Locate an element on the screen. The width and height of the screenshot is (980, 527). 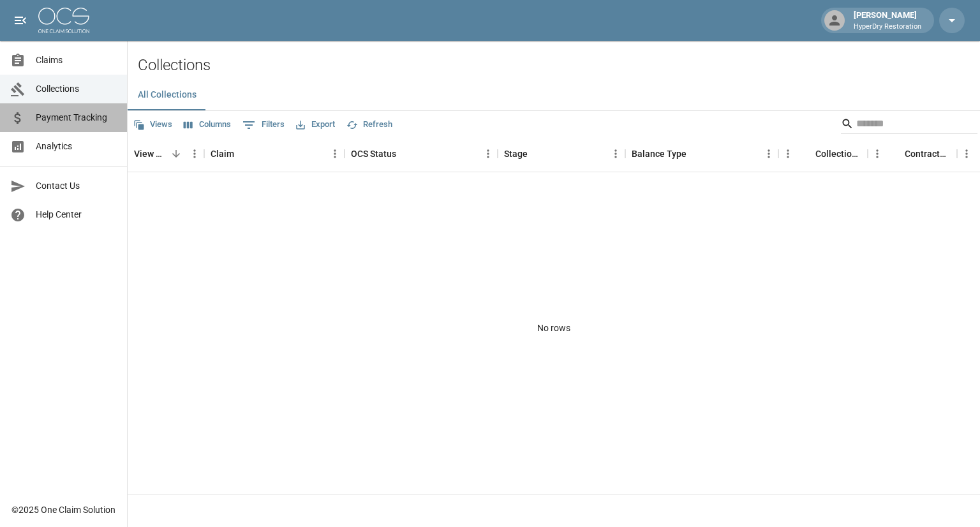
span: Help Center is located at coordinates (76, 214).